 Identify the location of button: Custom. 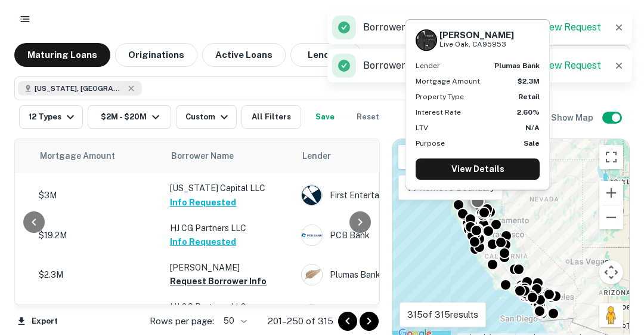
(206, 117).